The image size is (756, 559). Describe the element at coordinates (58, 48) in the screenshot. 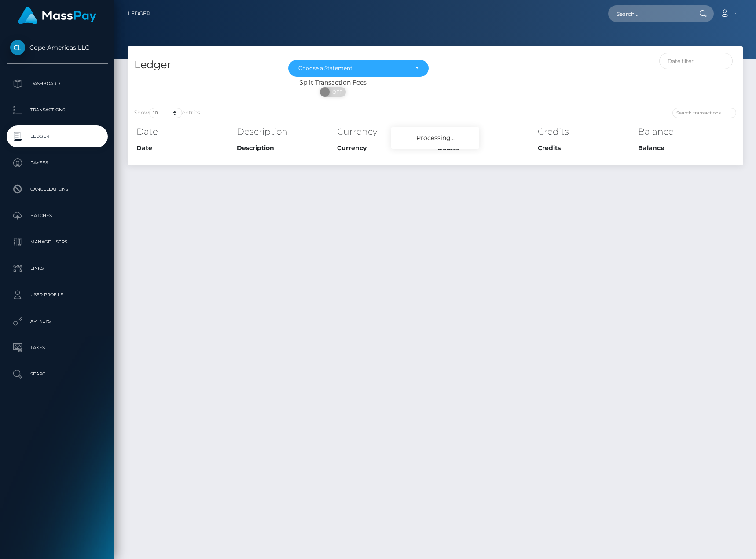

I see `span: Cope Americas LLC` at that location.